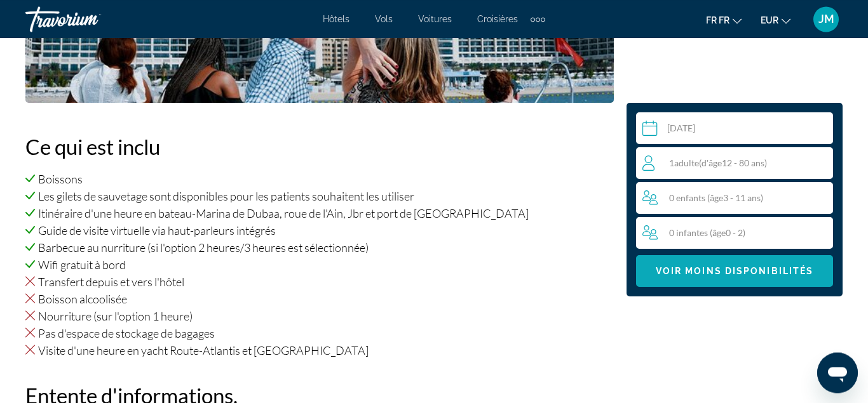 Image resolution: width=868 pixels, height=403 pixels. I want to click on h2: Ce qui est inclu, so click(319, 147).